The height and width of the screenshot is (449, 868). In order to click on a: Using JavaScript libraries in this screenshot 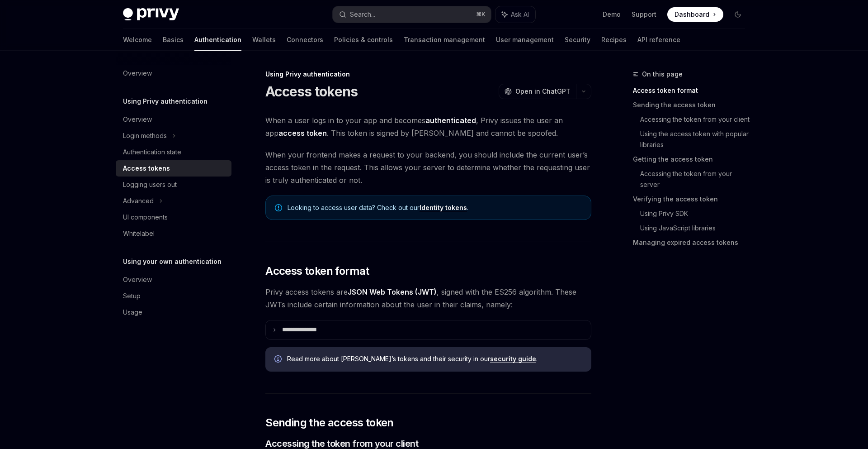, I will do `click(696, 228)`.